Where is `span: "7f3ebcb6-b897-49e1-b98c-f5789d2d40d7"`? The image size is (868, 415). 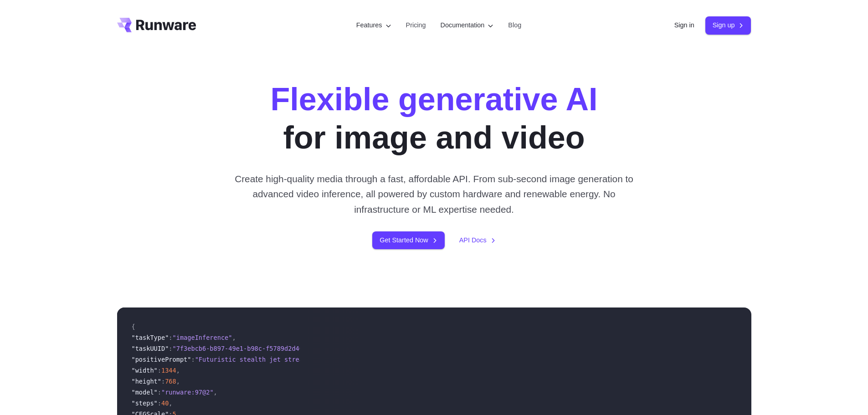 span: "7f3ebcb6-b897-49e1-b98c-f5789d2d40d7" is located at coordinates (244, 349).